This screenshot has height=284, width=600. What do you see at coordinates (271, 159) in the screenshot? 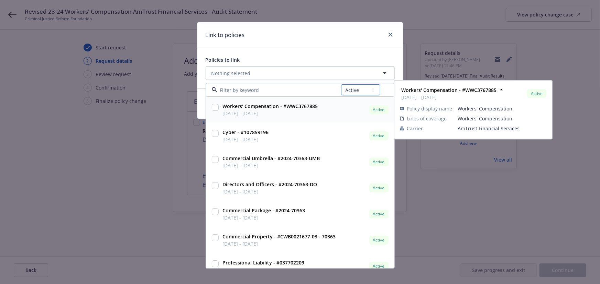
I see `strong: Commercial Umbrella - #2024-70363-UMB` at bounding box center [271, 159].